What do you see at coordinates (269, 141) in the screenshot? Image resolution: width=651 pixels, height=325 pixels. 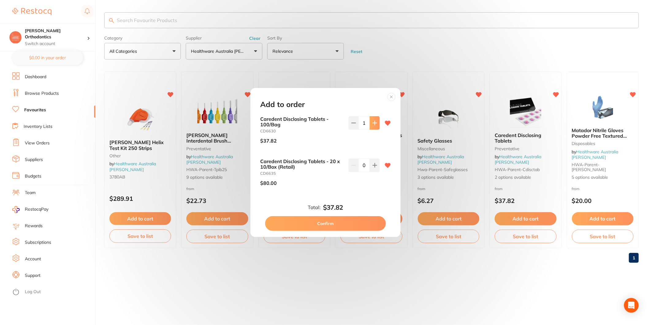 I see `p: $37.82` at bounding box center [269, 141].